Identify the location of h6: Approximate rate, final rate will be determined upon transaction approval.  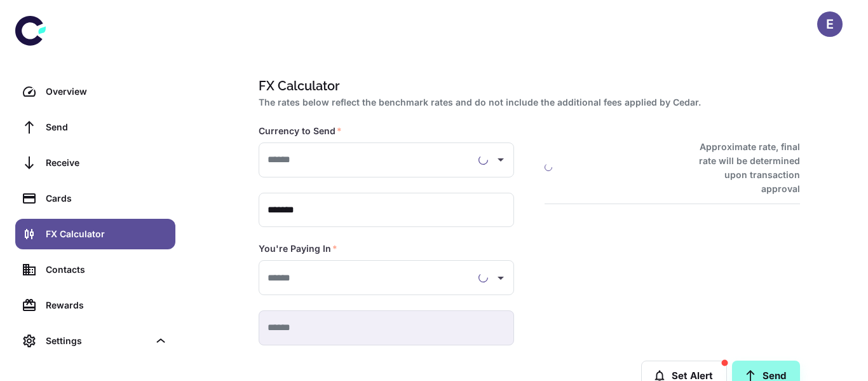
(742, 168).